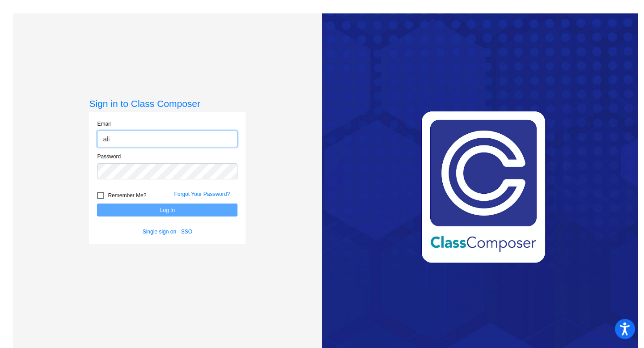 Image resolution: width=644 pixels, height=348 pixels. What do you see at coordinates (167, 103) in the screenshot?
I see `h3: Sign in to Class Composer` at bounding box center [167, 103].